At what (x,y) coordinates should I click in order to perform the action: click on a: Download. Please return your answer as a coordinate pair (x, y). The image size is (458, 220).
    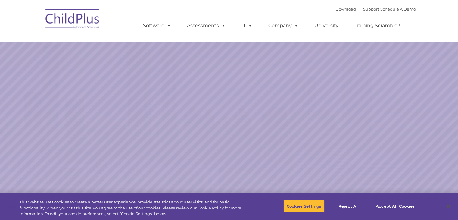
    Looking at the image, I should click on (346, 9).